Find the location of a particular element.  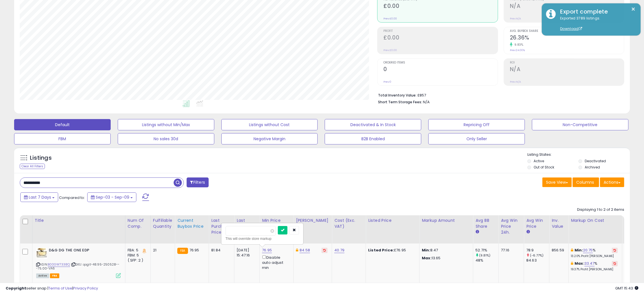

b: Max: is located at coordinates (580, 263).